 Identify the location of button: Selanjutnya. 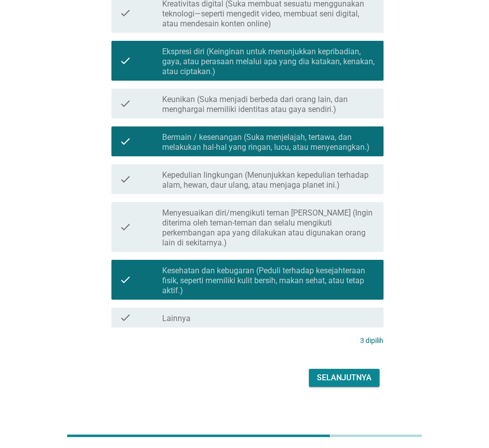
(345, 378).